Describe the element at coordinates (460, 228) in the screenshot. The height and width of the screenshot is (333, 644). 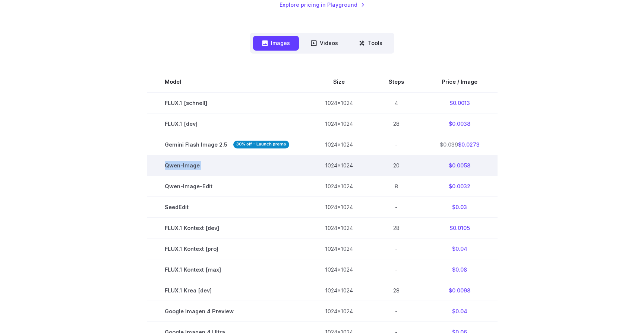
I see `td: $0.0105` at that location.